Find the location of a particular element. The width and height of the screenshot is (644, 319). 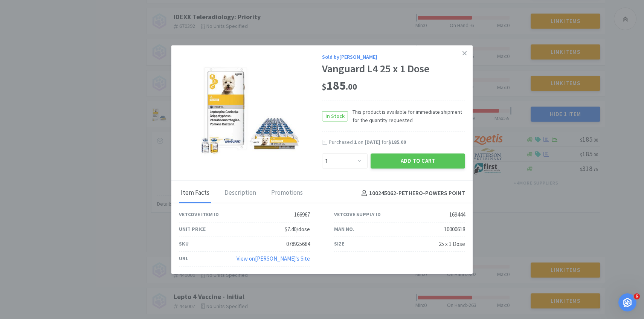

span: $185.00 is located at coordinates (397, 142).